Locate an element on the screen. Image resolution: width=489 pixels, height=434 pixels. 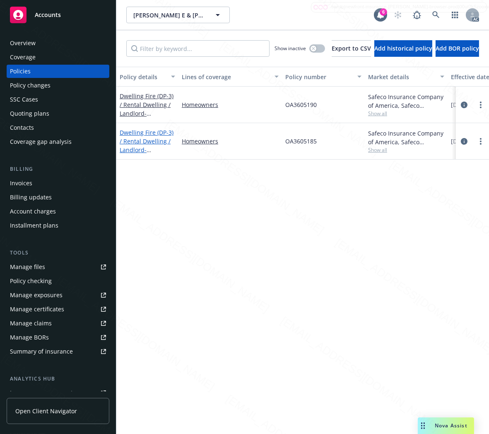
button: Lines of coverage is located at coordinates (230, 77).